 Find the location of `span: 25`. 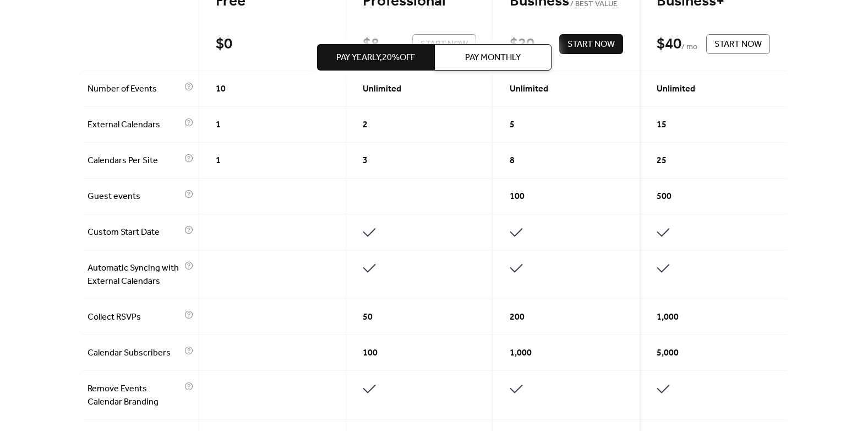

span: 25 is located at coordinates (662, 161).